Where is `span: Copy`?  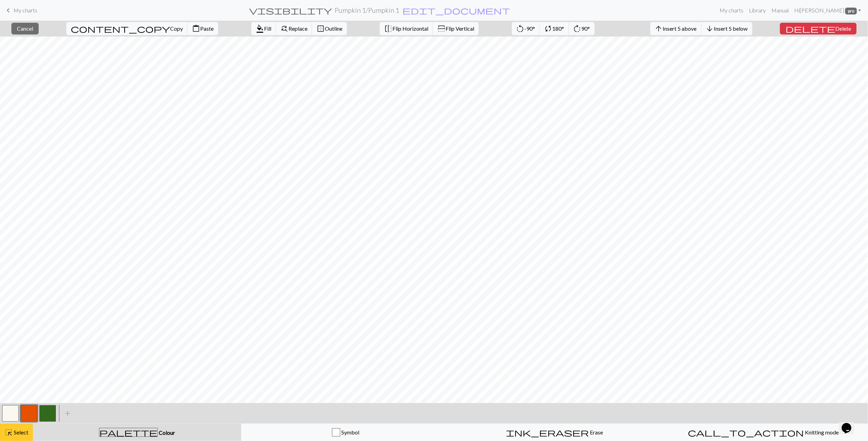
span: Copy is located at coordinates (177, 28).